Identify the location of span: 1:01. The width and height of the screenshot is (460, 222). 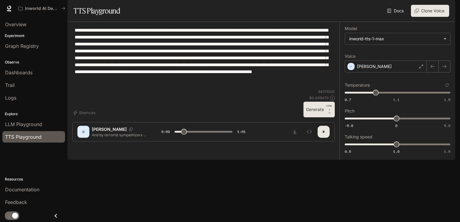
(242, 132).